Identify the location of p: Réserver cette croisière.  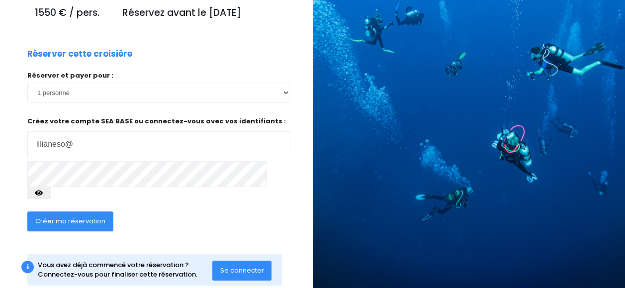
(80, 54).